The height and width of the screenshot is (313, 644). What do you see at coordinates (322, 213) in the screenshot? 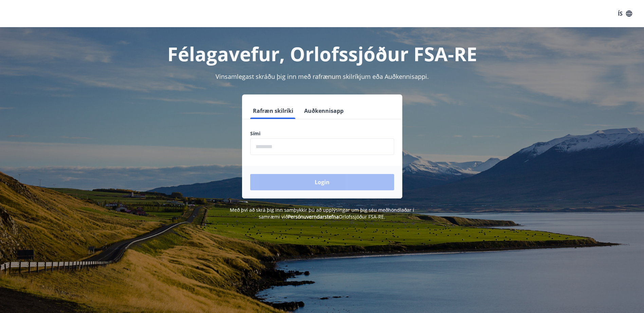
I see `span: Með því að skrá þig inn samþykkir þú að upplýsingar um þig séu meðhöndlaðar í samræmi við Orlofss...` at bounding box center [322, 213].